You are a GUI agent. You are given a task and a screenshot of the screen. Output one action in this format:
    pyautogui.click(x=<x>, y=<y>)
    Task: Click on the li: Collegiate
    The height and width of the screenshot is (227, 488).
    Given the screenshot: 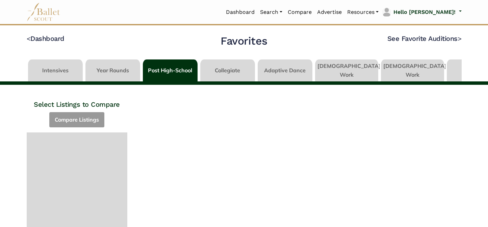 What is the action you would take?
    pyautogui.click(x=228, y=70)
    